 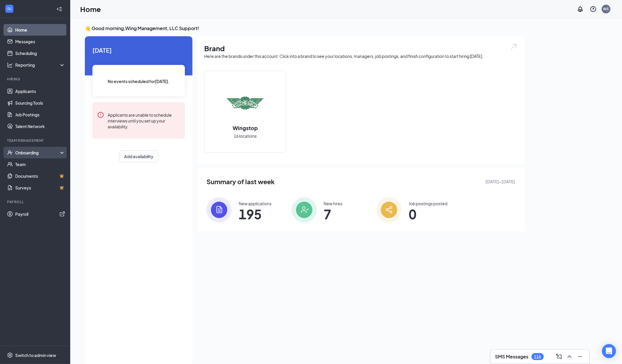 I want to click on button: ComposeMessage, so click(x=560, y=357).